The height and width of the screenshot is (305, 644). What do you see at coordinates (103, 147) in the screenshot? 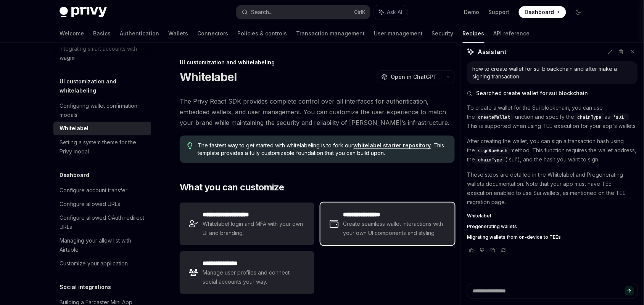
I see `div: Setting a system theme for the Privy modal` at bounding box center [103, 147].